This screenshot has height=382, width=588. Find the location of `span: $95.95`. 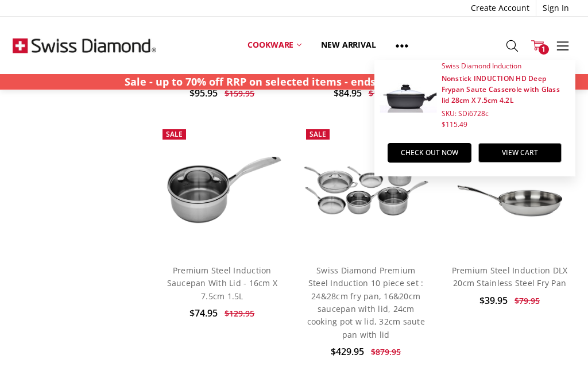

span: $95.95 is located at coordinates (203, 93).